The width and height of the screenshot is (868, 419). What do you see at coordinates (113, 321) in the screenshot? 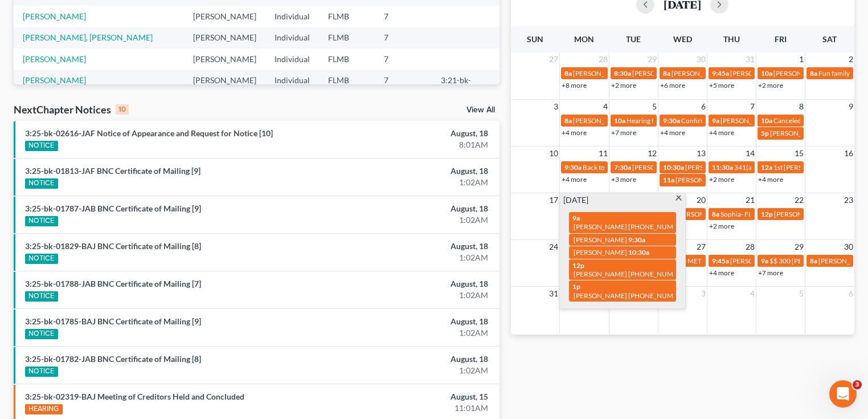
I see `a: 3:25-bk-01785-BAJ BNC Certificate of Mailing [9]` at bounding box center [113, 321].